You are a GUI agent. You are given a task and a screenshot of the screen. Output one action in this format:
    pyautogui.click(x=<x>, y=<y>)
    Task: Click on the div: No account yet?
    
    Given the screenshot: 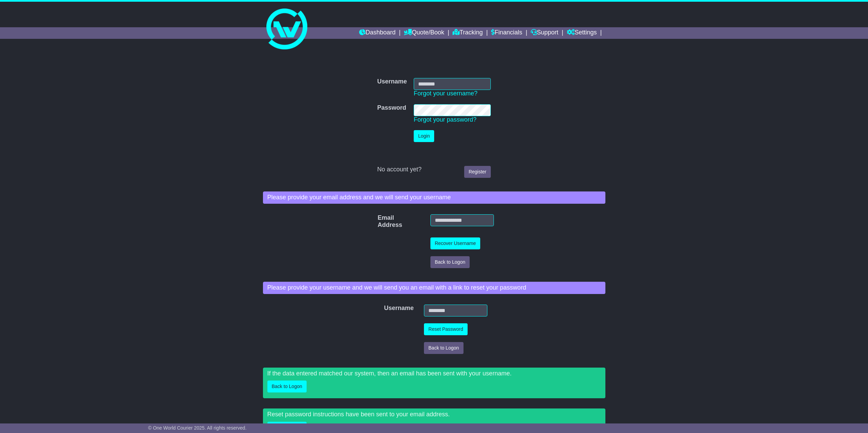 What is the action you would take?
    pyautogui.click(x=434, y=170)
    